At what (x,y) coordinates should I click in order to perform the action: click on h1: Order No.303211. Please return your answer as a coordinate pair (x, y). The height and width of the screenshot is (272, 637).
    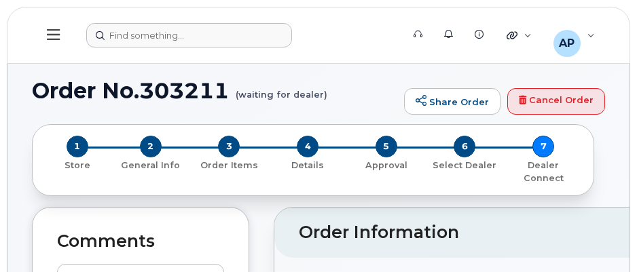
    Looking at the image, I should click on (215, 90).